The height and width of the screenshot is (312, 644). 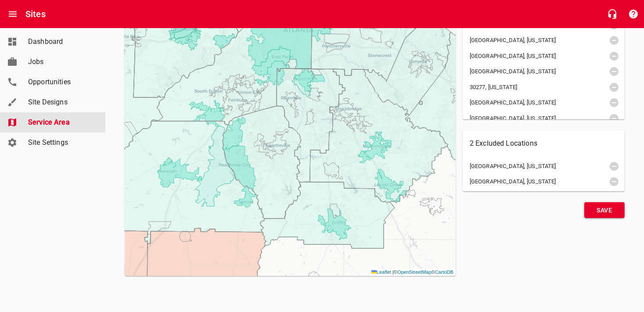 I want to click on h6: Sites, so click(x=35, y=14).